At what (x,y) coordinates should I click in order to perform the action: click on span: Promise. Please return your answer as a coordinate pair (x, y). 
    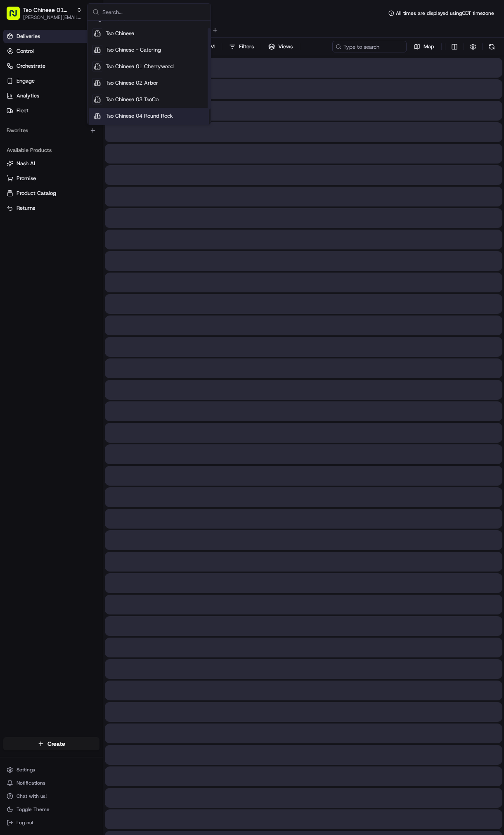
    Looking at the image, I should click on (26, 179).